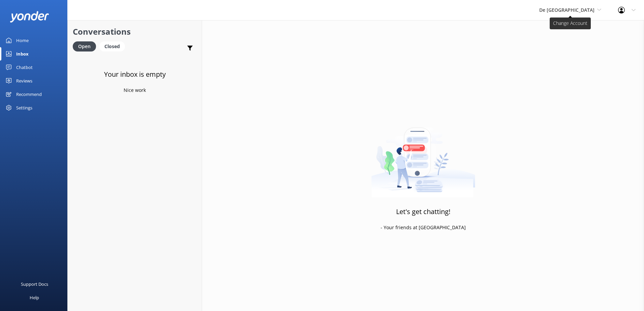 The width and height of the screenshot is (644, 311). Describe the element at coordinates (84, 47) in the screenshot. I see `div: Open` at that location.